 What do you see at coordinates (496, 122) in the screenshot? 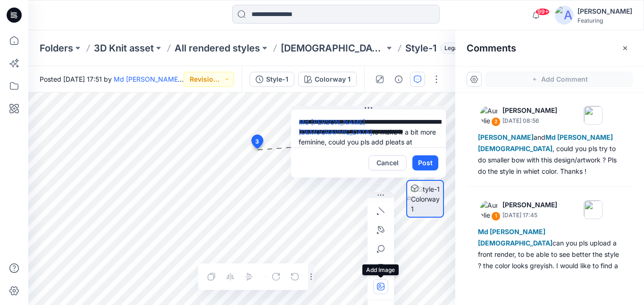
I see `div: 2` at bounding box center [496, 122].